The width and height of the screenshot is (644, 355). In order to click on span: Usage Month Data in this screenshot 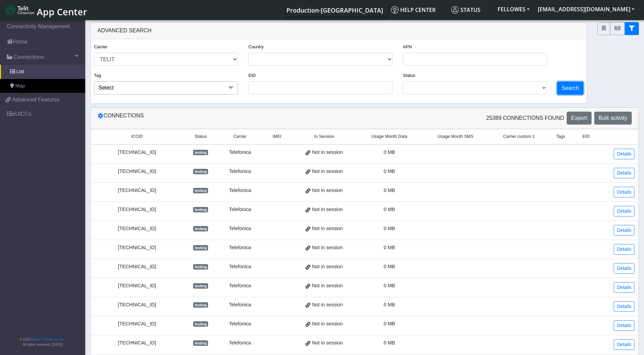, I will do `click(389, 137)`.